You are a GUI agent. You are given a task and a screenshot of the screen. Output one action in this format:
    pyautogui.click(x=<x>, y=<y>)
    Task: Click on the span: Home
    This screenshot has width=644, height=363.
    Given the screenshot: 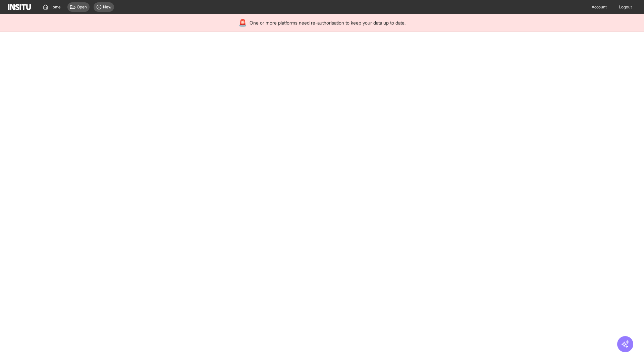 What is the action you would take?
    pyautogui.click(x=55, y=7)
    